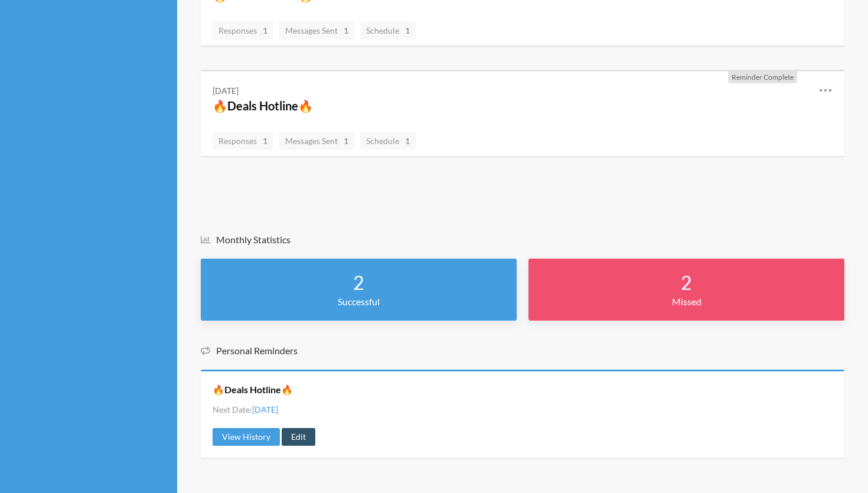 The height and width of the screenshot is (493, 868). Describe the element at coordinates (245, 409) in the screenshot. I see `li: Next Date:` at that location.